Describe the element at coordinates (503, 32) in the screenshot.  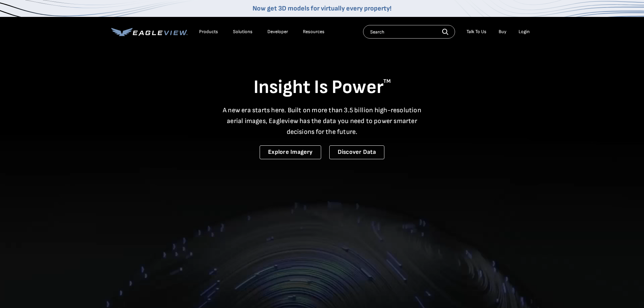
I see `a: Buy` at that location.